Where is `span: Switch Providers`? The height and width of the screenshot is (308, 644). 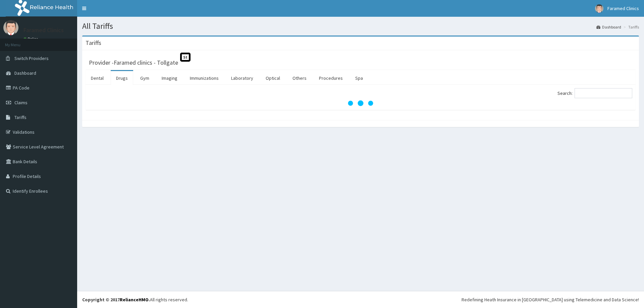 span: Switch Providers is located at coordinates (32, 58).